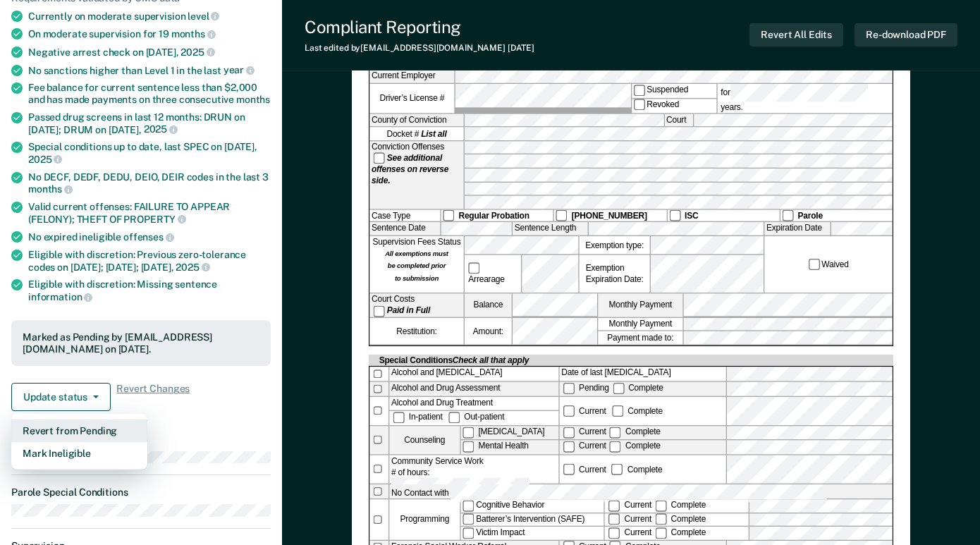 Image resolution: width=980 pixels, height=545 pixels. I want to click on strong: Regular Probation, so click(494, 215).